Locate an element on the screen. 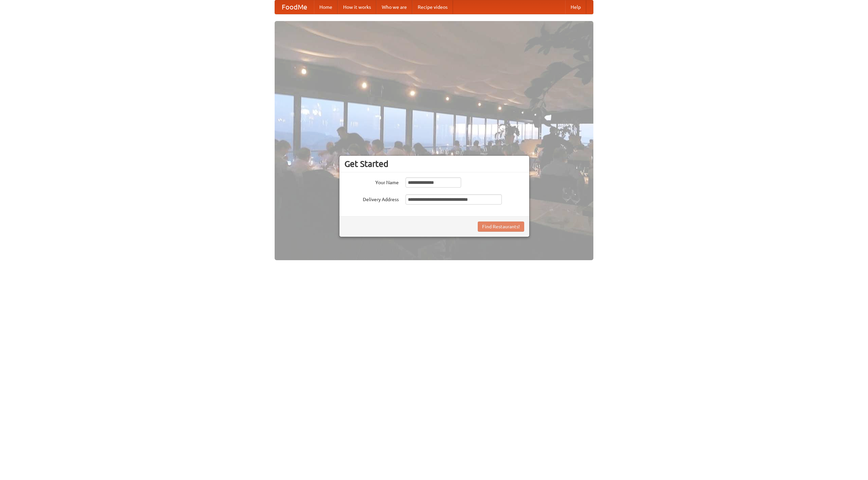 Image resolution: width=868 pixels, height=480 pixels. button: Find Restaurants! is located at coordinates (501, 227).